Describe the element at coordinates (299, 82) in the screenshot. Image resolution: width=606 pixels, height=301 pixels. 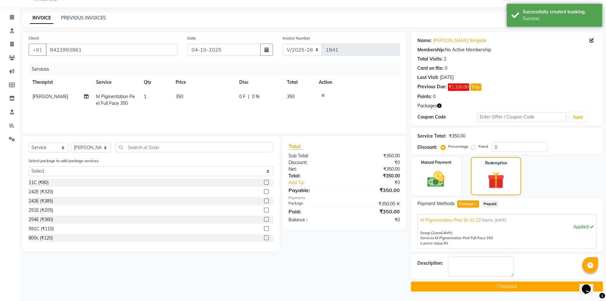
I see `th: Total` at that location.